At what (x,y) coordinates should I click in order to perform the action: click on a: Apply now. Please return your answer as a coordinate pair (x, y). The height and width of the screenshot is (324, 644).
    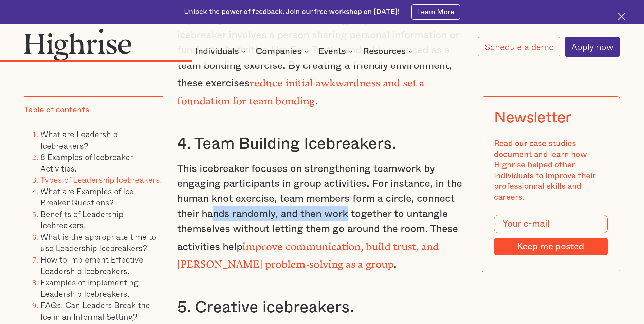
    Looking at the image, I should click on (592, 47).